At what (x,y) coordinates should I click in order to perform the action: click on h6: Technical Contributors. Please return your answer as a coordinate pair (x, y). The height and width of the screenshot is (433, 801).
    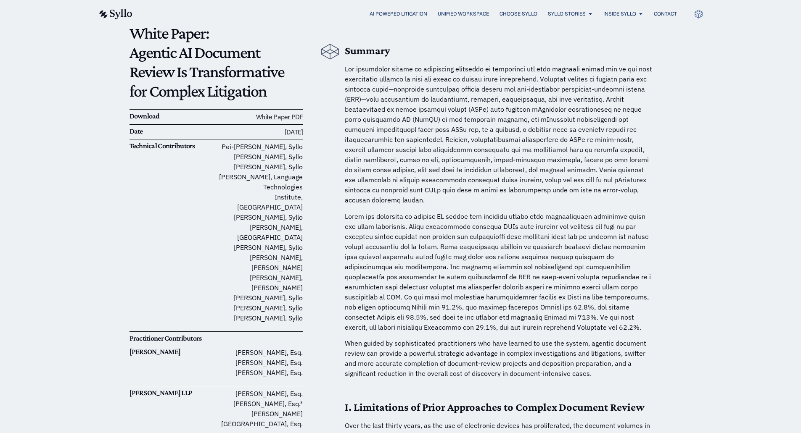
    Looking at the image, I should click on (173, 146).